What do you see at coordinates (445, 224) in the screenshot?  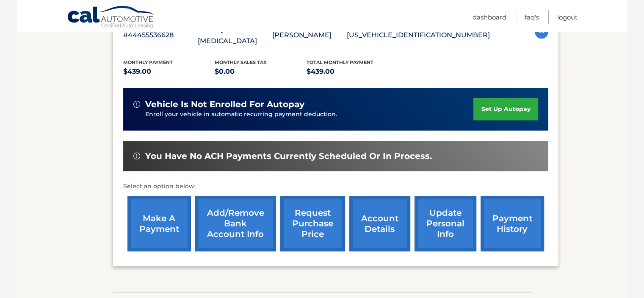 I see `a: update personal info` at bounding box center [445, 224].